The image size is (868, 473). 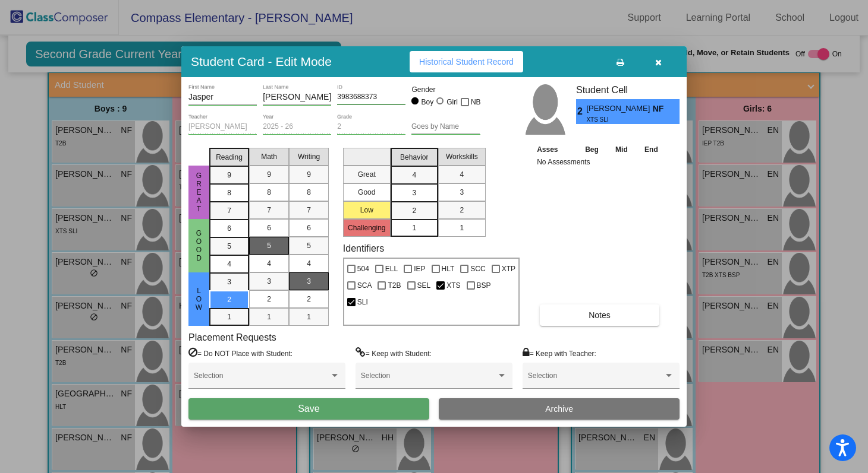 I want to click on label: Placement Requests, so click(x=232, y=337).